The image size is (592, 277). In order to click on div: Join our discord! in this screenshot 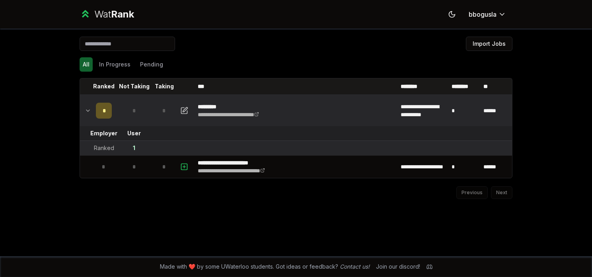, I will do `click(398, 266)`.